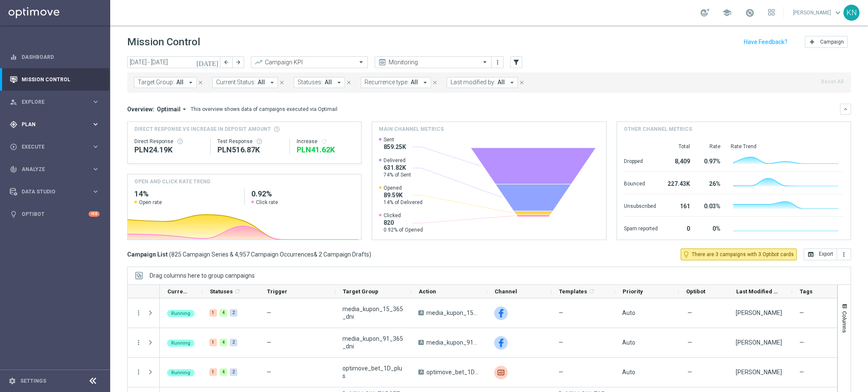 The image size is (868, 392). Describe the element at coordinates (501, 313) in the screenshot. I see `div: Facebook Custom Audience` at that location.